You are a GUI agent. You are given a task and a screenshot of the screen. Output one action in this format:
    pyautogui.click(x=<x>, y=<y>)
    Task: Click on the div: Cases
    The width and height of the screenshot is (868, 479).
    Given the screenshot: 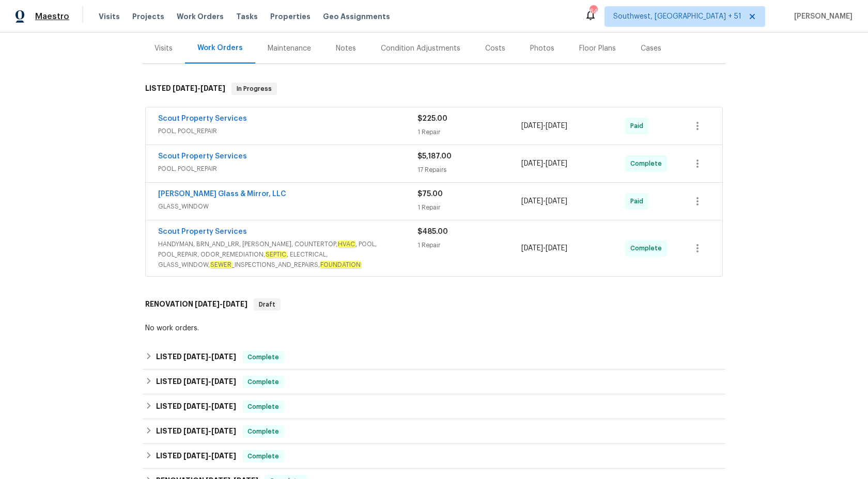 What is the action you would take?
    pyautogui.click(x=651, y=48)
    